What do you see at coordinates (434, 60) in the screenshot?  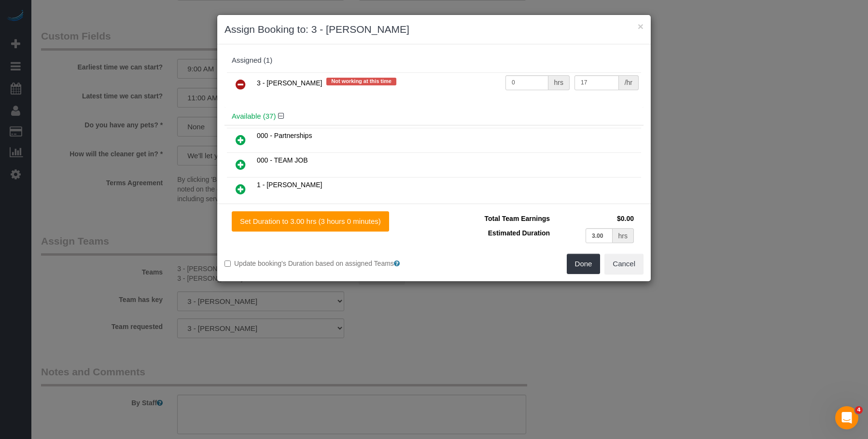 I see `div: Assigned (1)` at bounding box center [434, 60].